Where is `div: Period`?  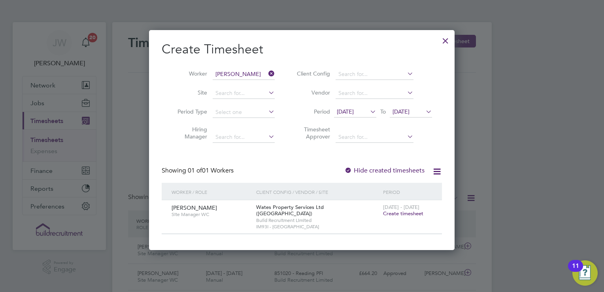 div: Period is located at coordinates (408, 192).